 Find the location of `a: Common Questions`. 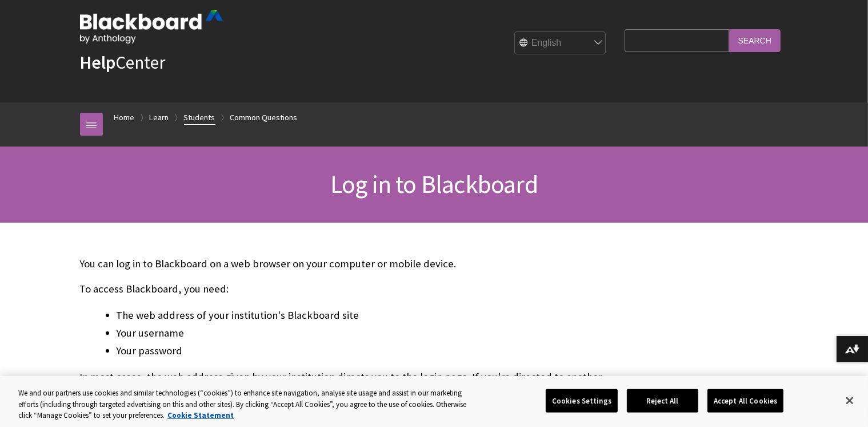

a: Common Questions is located at coordinates (264, 117).